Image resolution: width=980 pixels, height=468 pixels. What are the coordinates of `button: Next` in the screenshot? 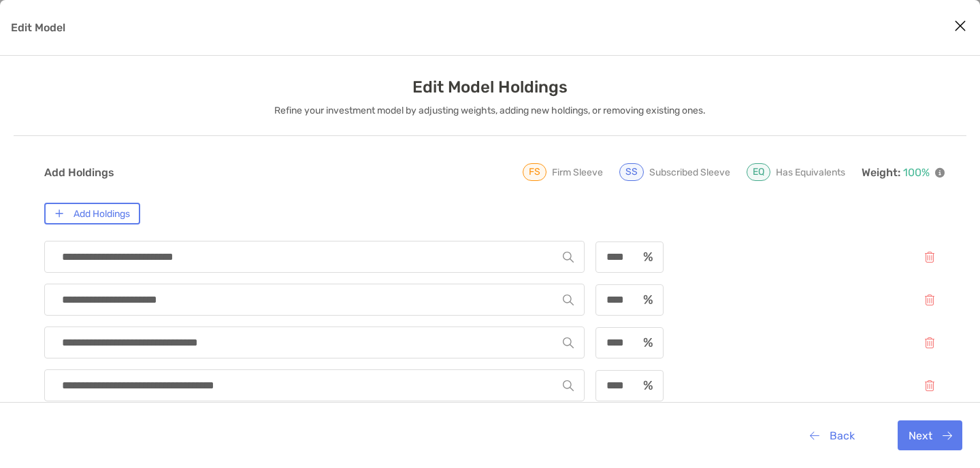 It's located at (929, 436).